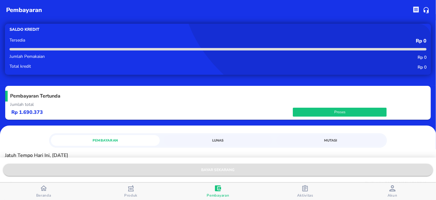 The image size is (436, 200). I want to click on span: Akun, so click(393, 195).